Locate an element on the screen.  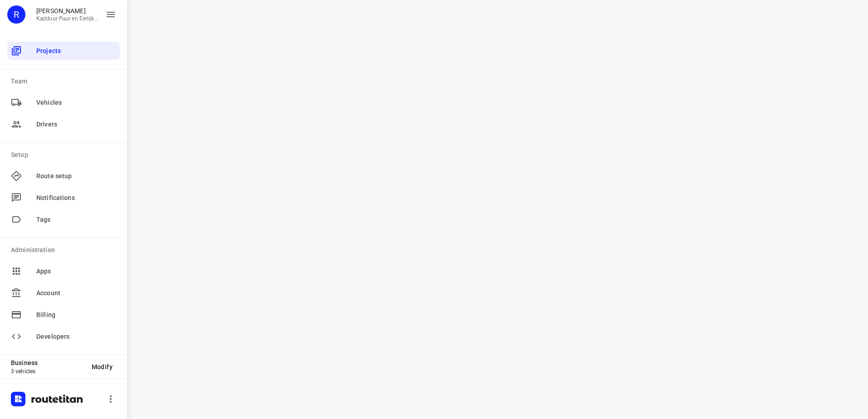
div: Route setup is located at coordinates (63, 176).